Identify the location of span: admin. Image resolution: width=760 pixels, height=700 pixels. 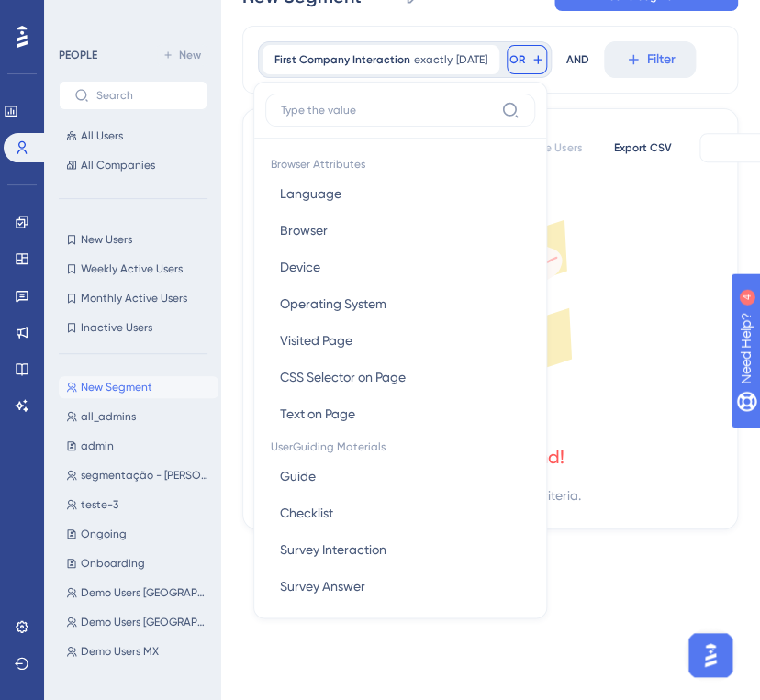
(98, 446).